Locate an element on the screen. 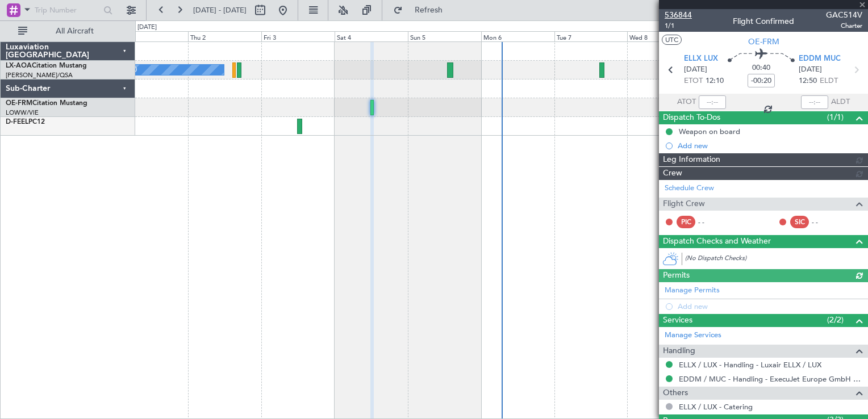 The height and width of the screenshot is (419, 868). span: All Aircraft is located at coordinates (74, 31).